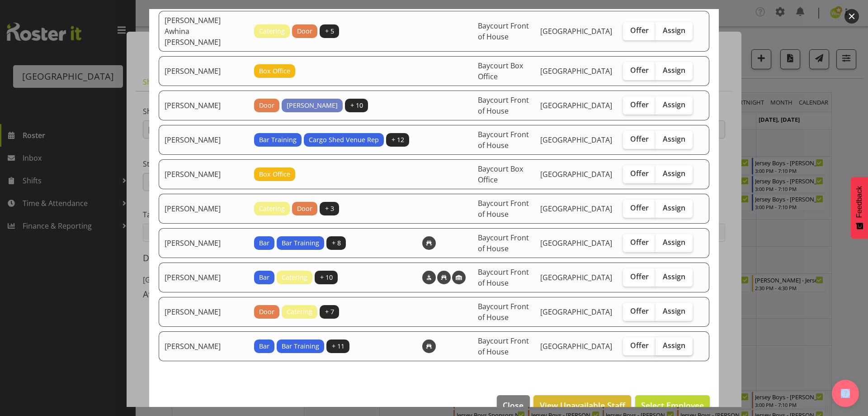  Describe the element at coordinates (582, 405) in the screenshot. I see `span: View Unavailable Staff` at that location.